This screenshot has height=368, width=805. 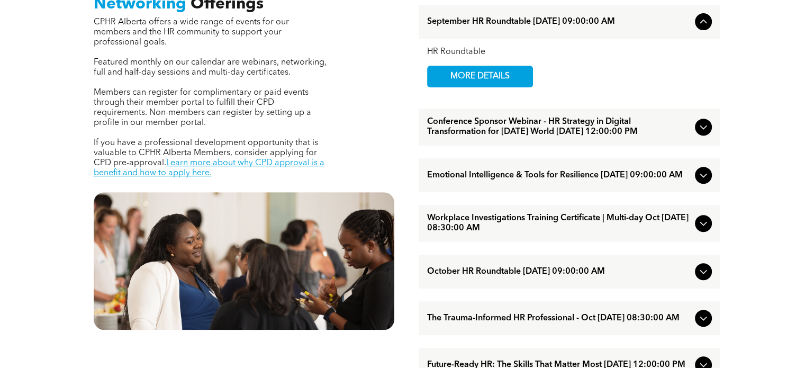 What do you see at coordinates (480, 76) in the screenshot?
I see `span: MORE DETAILS` at bounding box center [480, 76].